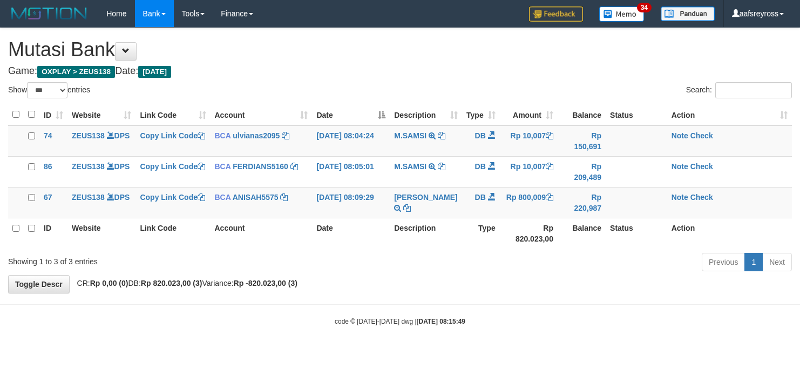  Describe the element at coordinates (481, 114) in the screenshot. I see `th: Type: activate to sort column ascending` at that location.